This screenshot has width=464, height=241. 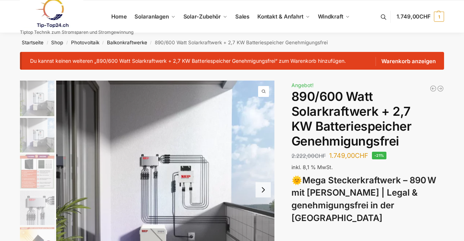 What do you see at coordinates (33, 42) in the screenshot?
I see `a: Startseite` at bounding box center [33, 42].